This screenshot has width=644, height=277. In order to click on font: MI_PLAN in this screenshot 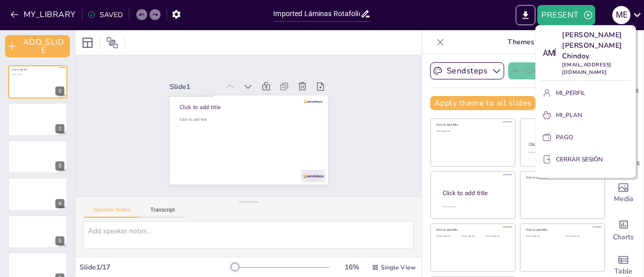, I will do `click(569, 115)`.